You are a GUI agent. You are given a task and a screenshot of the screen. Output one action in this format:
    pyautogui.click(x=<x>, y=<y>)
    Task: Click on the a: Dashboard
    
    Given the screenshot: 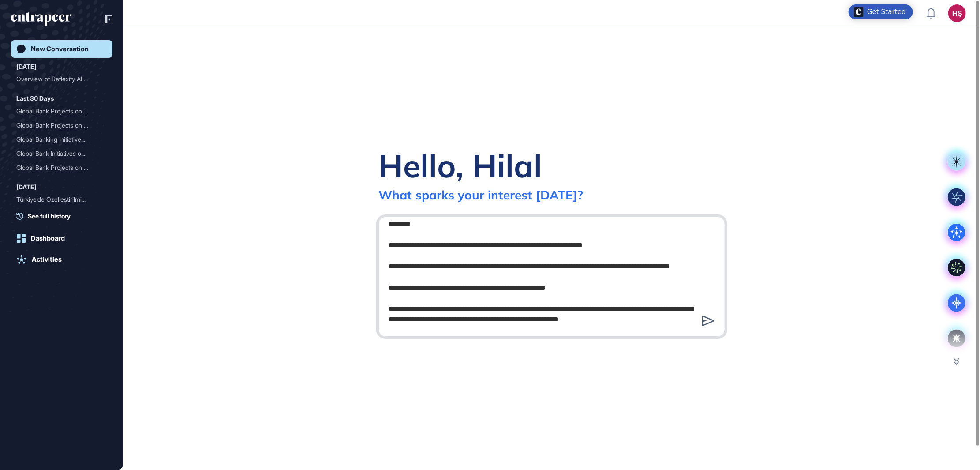 What is the action you would take?
    pyautogui.click(x=62, y=238)
    